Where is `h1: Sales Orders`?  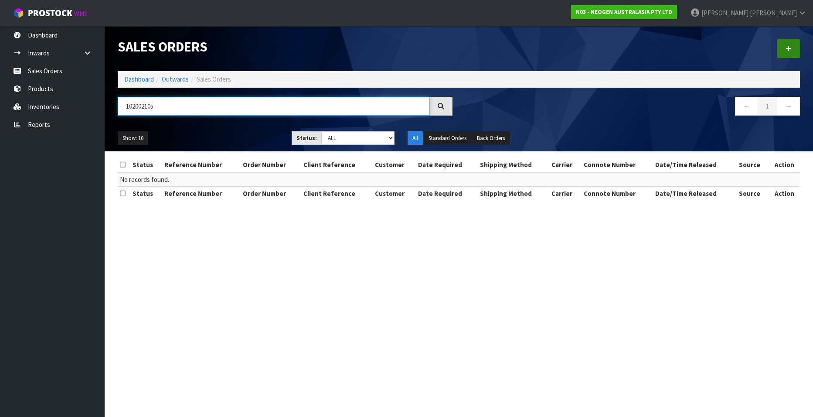 h1: Sales Orders is located at coordinates (285, 47).